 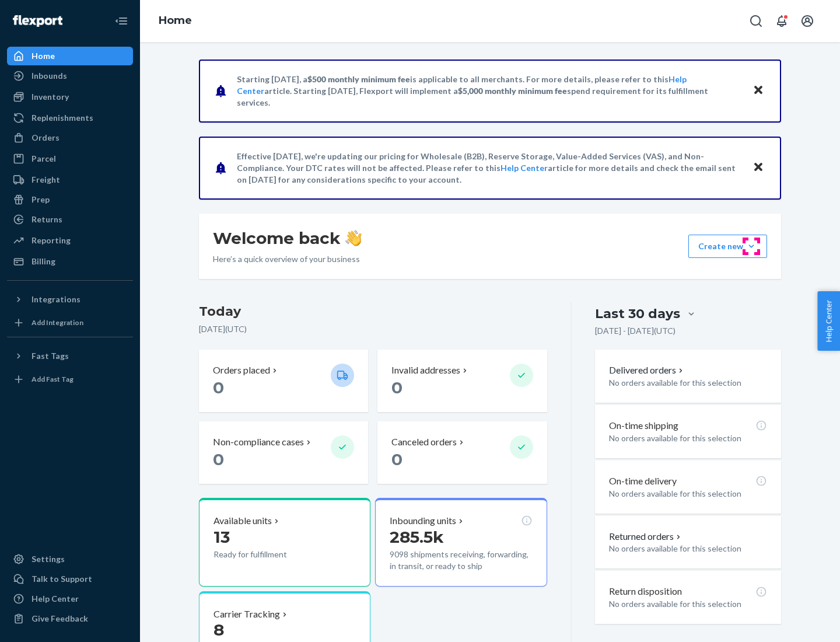 What do you see at coordinates (70, 159) in the screenshot?
I see `a: Parcel` at bounding box center [70, 159].